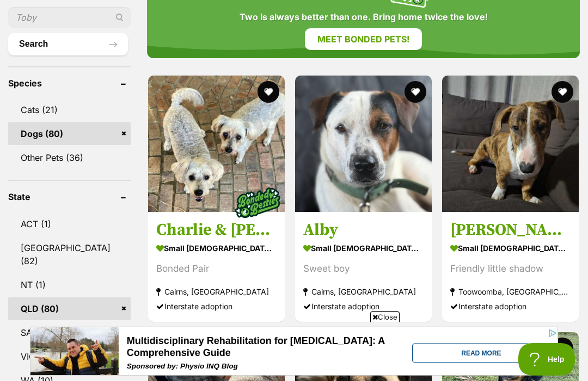 Image resolution: width=588 pixels, height=381 pixels. What do you see at coordinates (68, 44) in the screenshot?
I see `button: Search` at bounding box center [68, 44].